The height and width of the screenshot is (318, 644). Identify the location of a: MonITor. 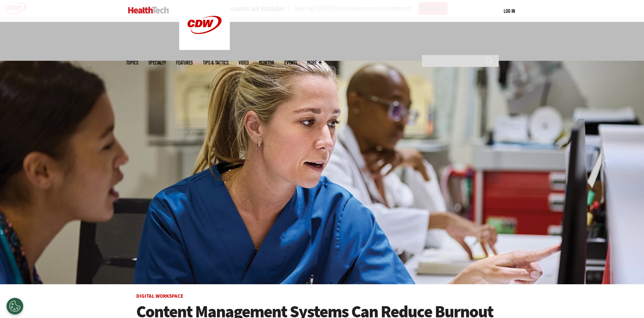
(266, 63).